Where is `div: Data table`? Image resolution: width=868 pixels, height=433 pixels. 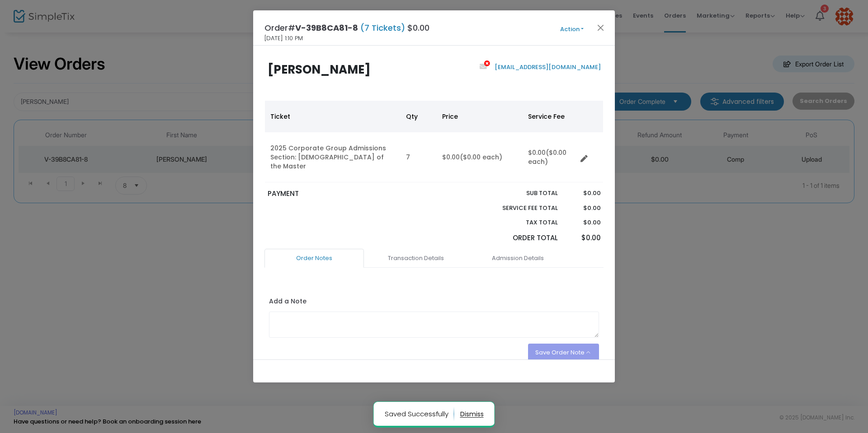 div: Data table is located at coordinates (434, 141).